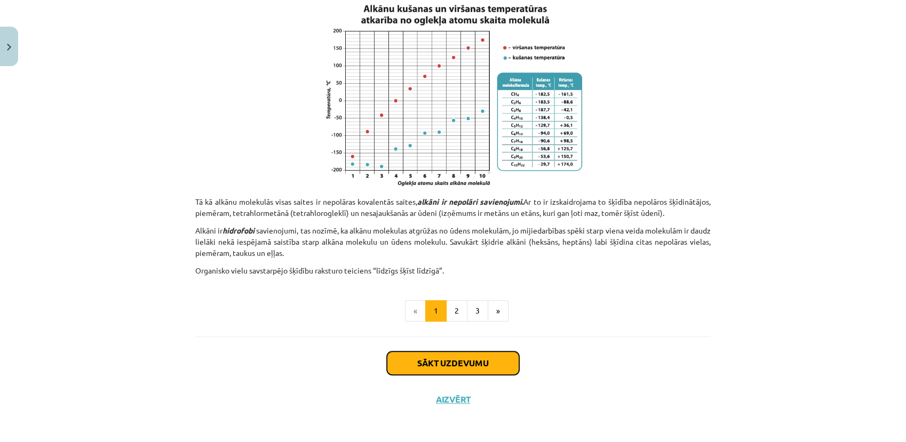  Describe the element at coordinates (501, 202) in the screenshot. I see `i: savienojumi` at that location.